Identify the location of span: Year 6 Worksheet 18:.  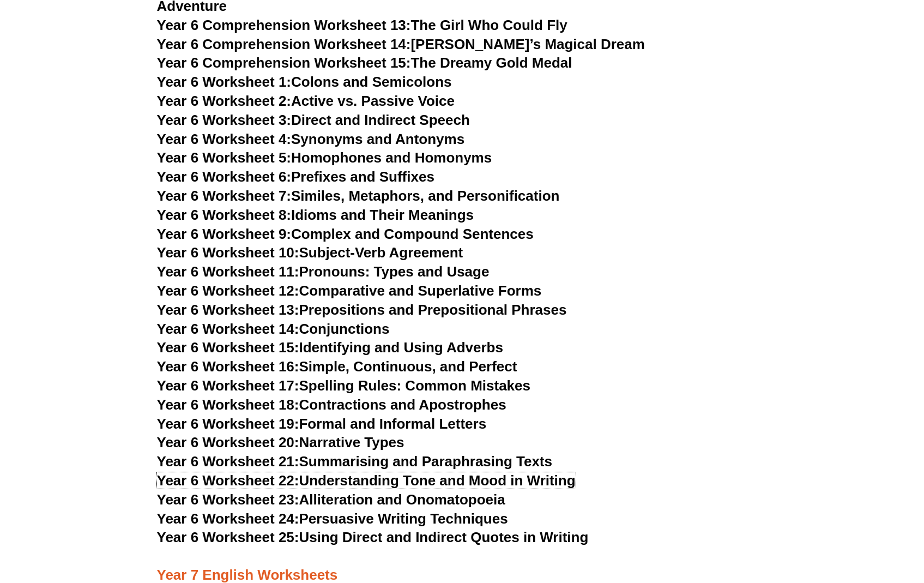
(228, 405).